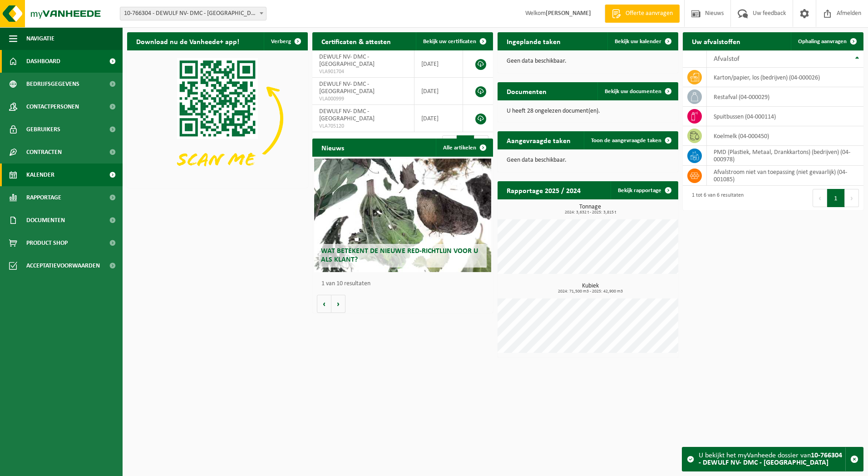  I want to click on h3: Kubiek, so click(591, 289).